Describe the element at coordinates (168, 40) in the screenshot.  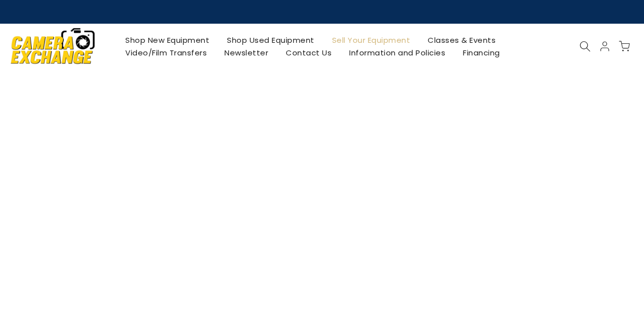
I see `a: Shop New Equipment` at that location.